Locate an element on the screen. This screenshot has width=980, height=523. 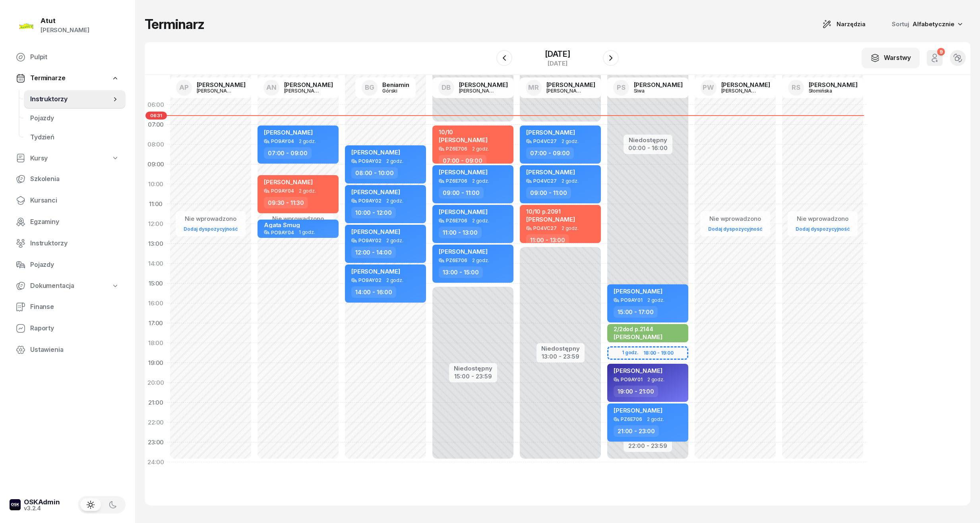
div: PO4VC27 is located at coordinates (545, 181).